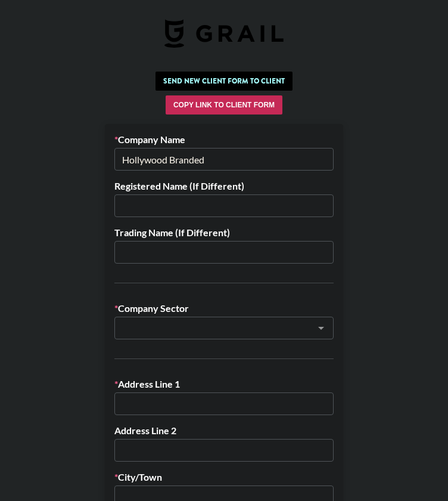  I want to click on label: Company Name, so click(224, 139).